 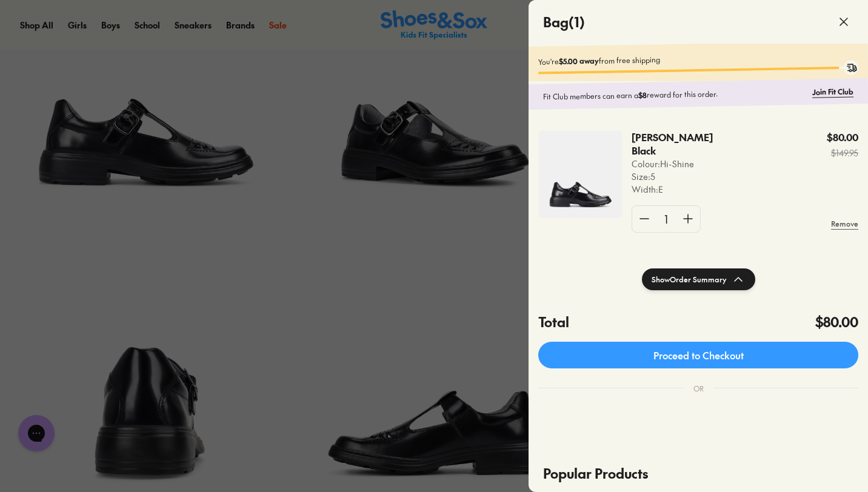 What do you see at coordinates (833, 91) in the screenshot?
I see `a: Join Fit Club` at bounding box center [833, 91].